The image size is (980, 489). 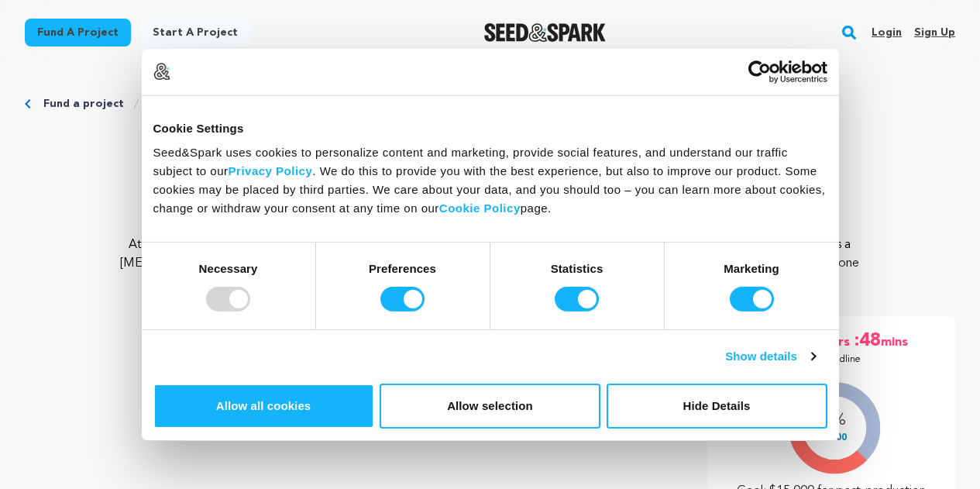 What do you see at coordinates (196, 33) in the screenshot?
I see `a: Start a project` at bounding box center [196, 33].